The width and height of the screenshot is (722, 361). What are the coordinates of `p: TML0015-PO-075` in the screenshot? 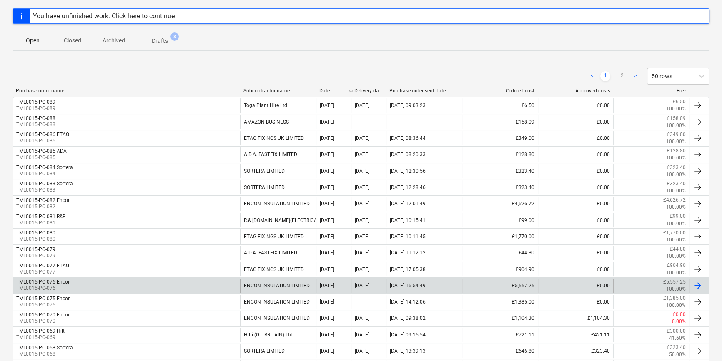 It's located at (43, 305).